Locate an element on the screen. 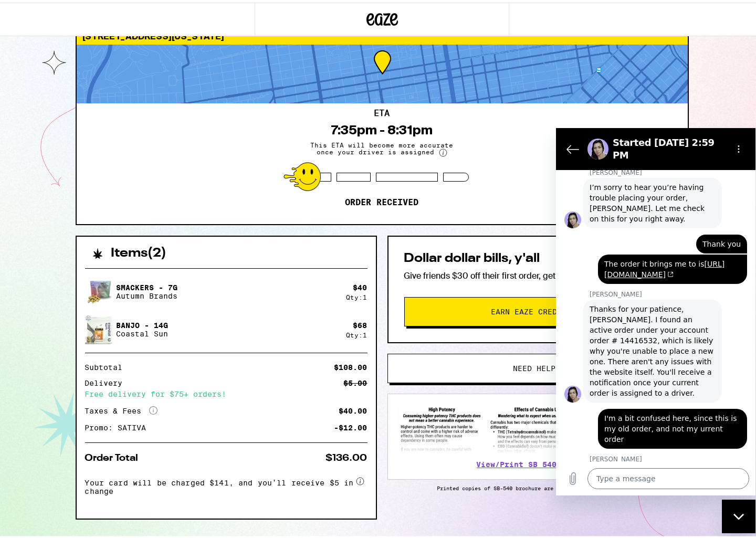 The height and width of the screenshot is (539, 756). div: $136.00 is located at coordinates (346, 456).